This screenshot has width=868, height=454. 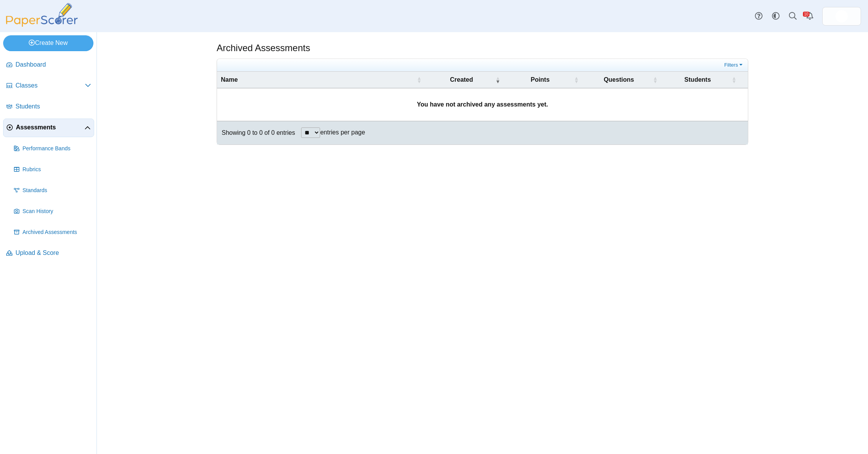 What do you see at coordinates (56, 149) in the screenshot?
I see `span: Performance Bands` at bounding box center [56, 149].